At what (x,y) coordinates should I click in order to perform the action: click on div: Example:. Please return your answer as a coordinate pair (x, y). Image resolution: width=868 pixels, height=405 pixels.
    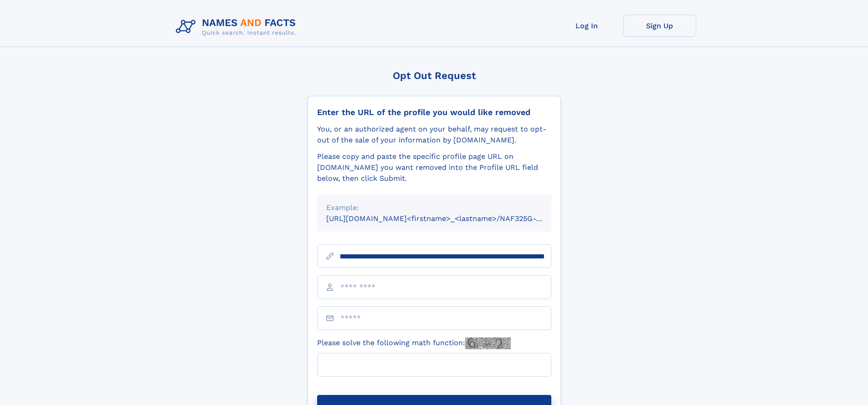
    Looking at the image, I should click on (434, 207).